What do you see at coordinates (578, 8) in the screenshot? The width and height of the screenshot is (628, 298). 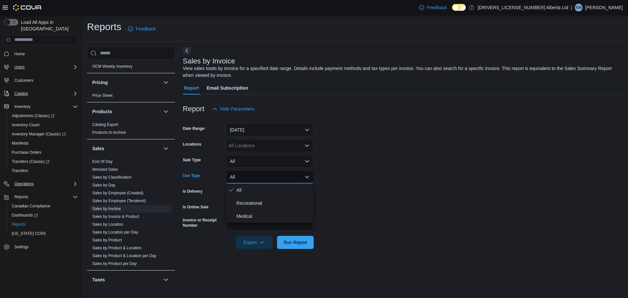 I see `span: KW` at bounding box center [578, 8].